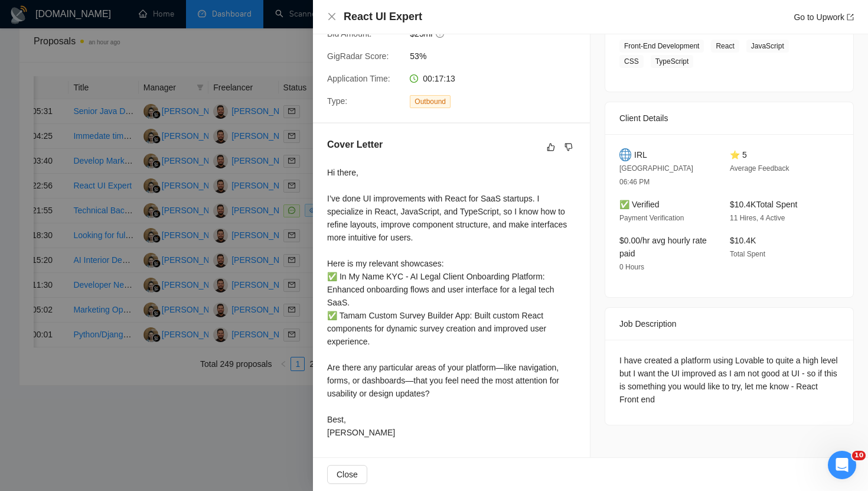 This screenshot has height=491, width=868. I want to click on a: Go to Upworkexport, so click(824, 17).